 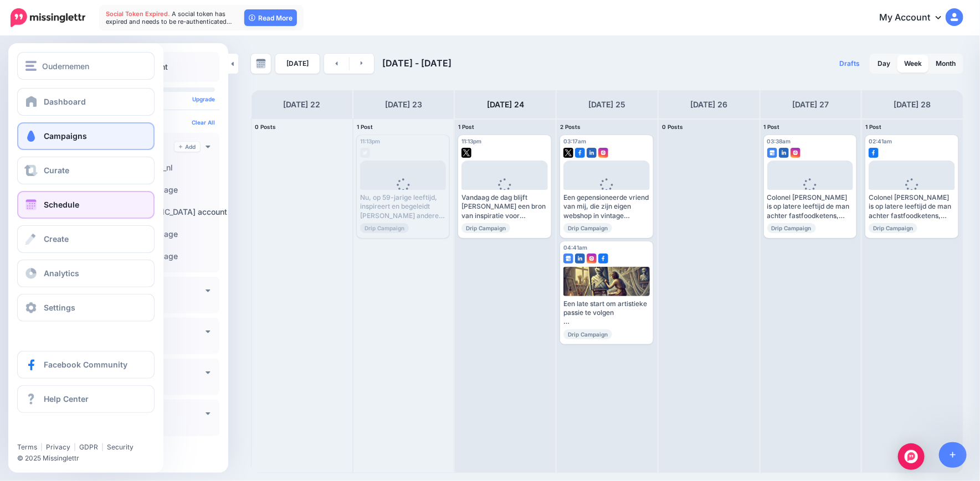 I want to click on a: Campaigns, so click(x=86, y=136).